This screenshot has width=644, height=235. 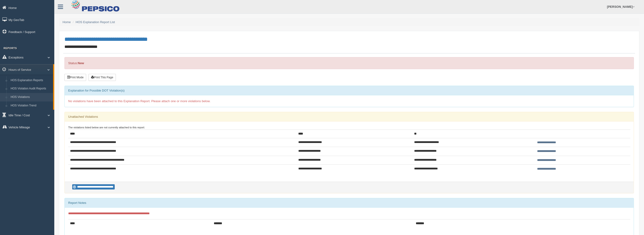 What do you see at coordinates (349, 203) in the screenshot?
I see `div: Report Notes` at bounding box center [349, 203].